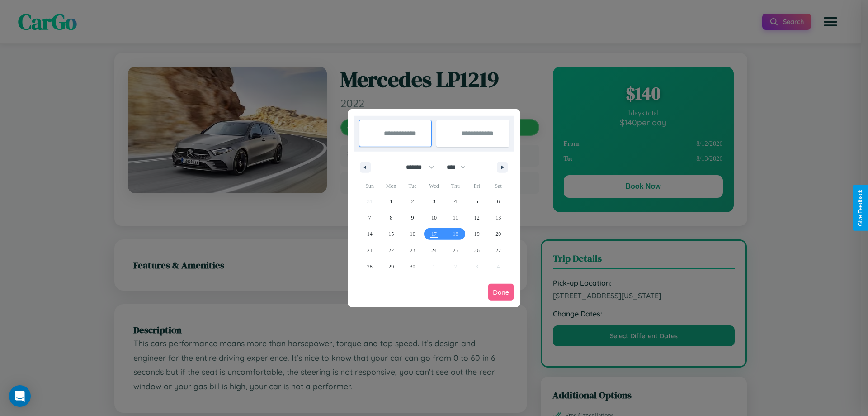  Describe the element at coordinates (498, 250) in the screenshot. I see `button: 27` at that location.